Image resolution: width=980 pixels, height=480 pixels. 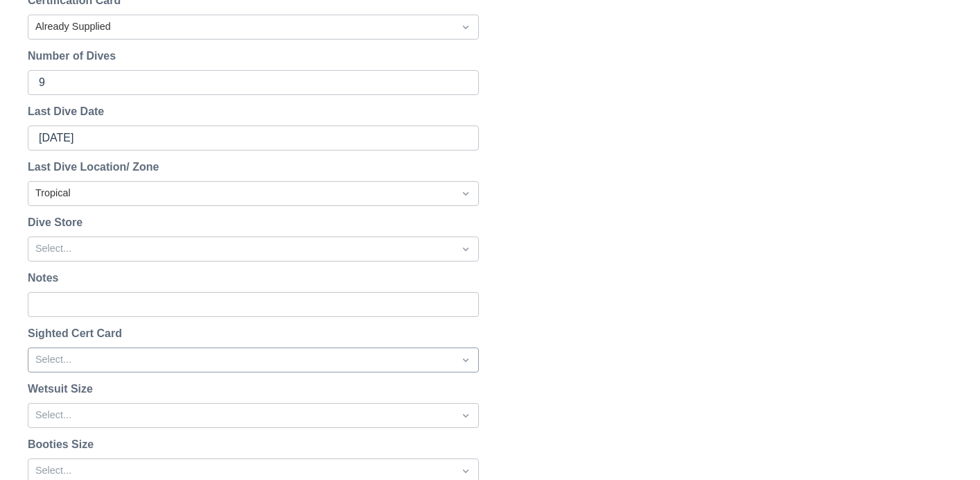 I want to click on label: Sighted Cert Card, so click(x=78, y=333).